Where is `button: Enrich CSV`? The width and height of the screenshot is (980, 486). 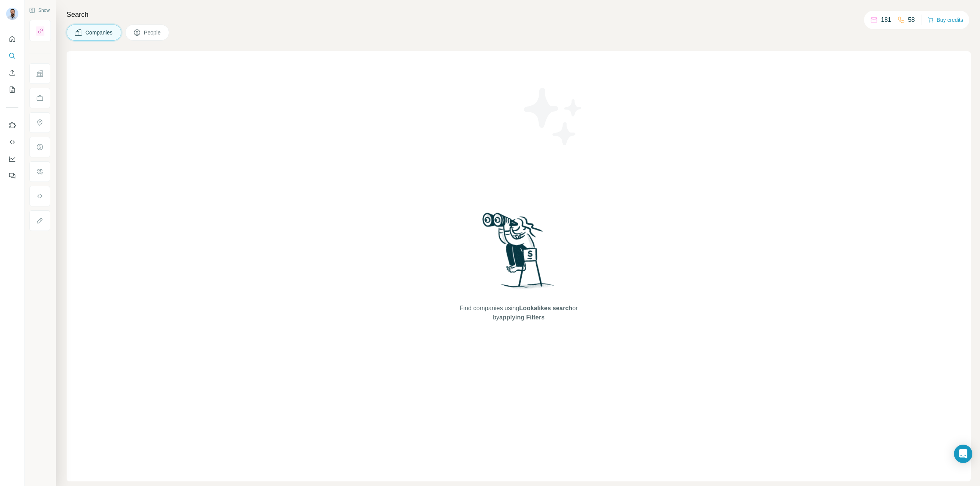
button: Enrich CSV is located at coordinates (12, 73).